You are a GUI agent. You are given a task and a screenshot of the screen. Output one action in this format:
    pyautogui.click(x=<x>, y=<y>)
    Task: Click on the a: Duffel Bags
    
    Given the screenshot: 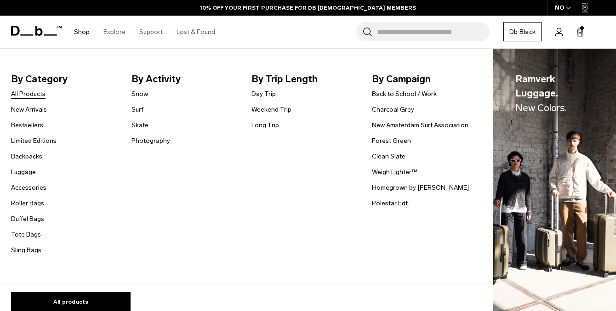 What is the action you would take?
    pyautogui.click(x=28, y=219)
    